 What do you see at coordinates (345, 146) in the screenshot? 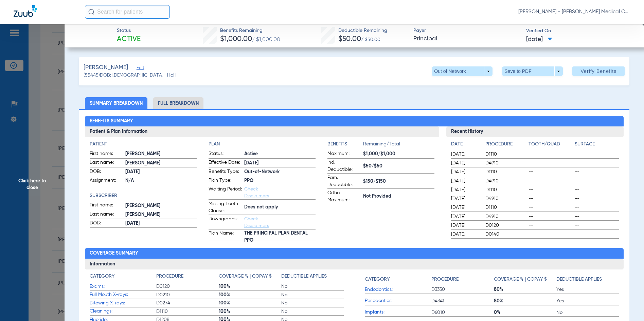
I see `app-breakdown-title: Benefits` at bounding box center [345, 146].